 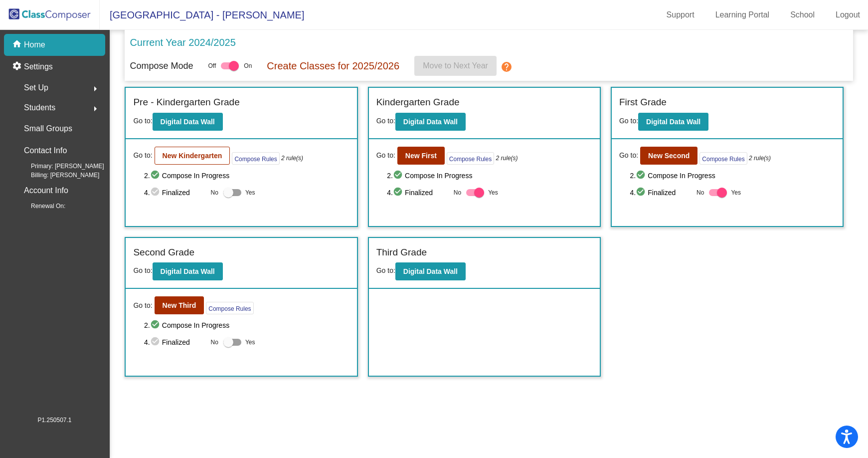 What do you see at coordinates (401, 252) in the screenshot?
I see `label: Third Grade` at bounding box center [401, 252].